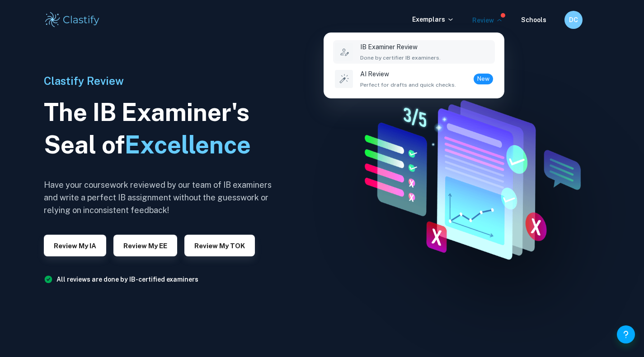 The height and width of the screenshot is (357, 644). Describe the element at coordinates (414, 79) in the screenshot. I see `a: AI ReviewPerfect for drafts and quick checks.New` at that location.